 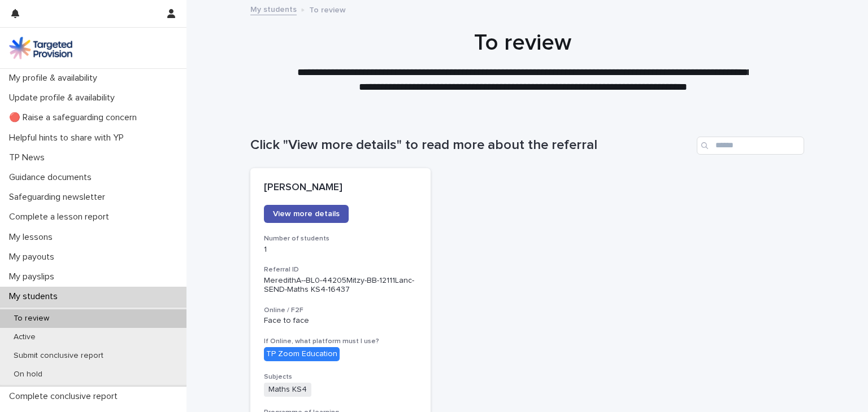 What do you see at coordinates (40, 48) in the screenshot?
I see `img: M5nRWzHhSzIhMunXDL62` at bounding box center [40, 48].